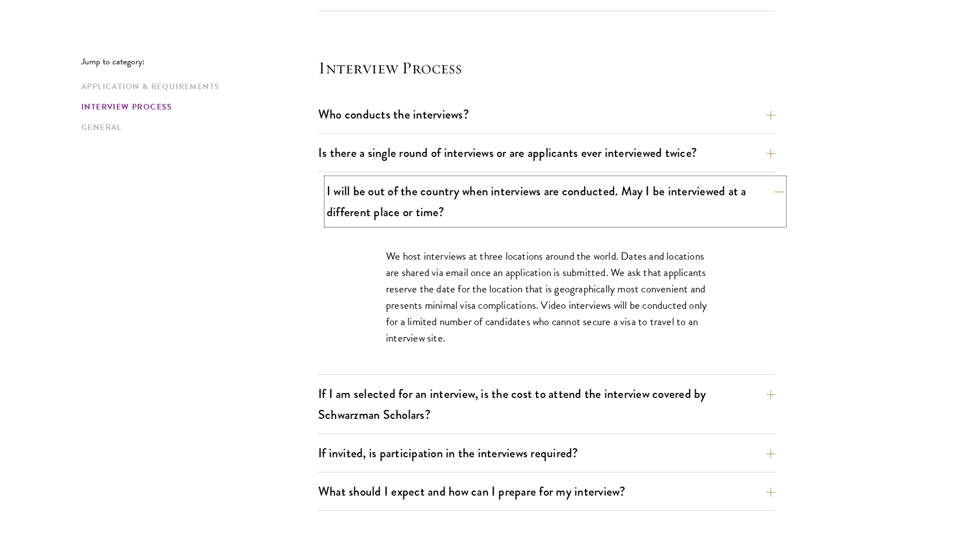 This screenshot has height=560, width=975. What do you see at coordinates (547, 452) in the screenshot?
I see `button: If invited, is participation in the interviews required?` at bounding box center [547, 452].